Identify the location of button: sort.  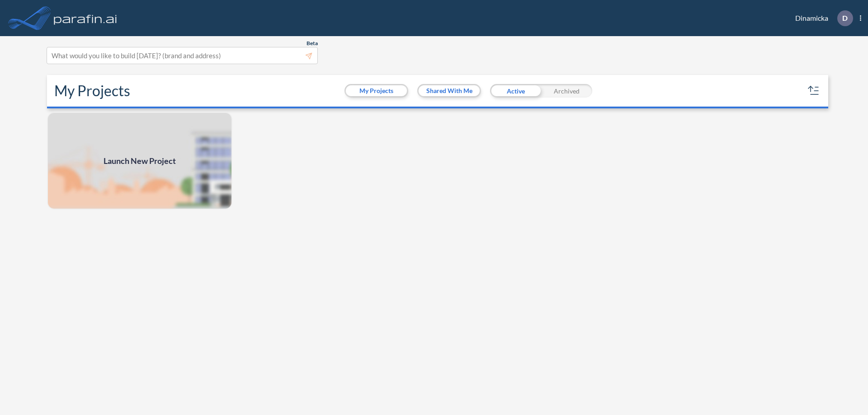
(814, 91).